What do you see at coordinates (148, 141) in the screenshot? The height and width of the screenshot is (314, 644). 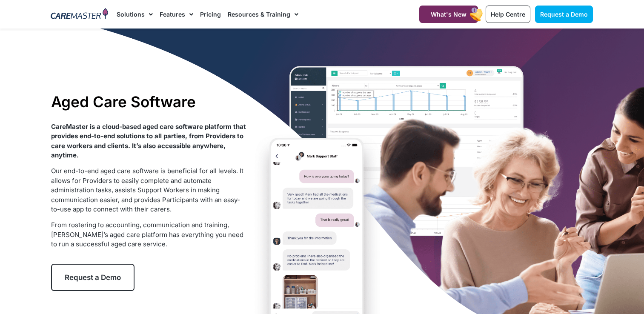 I see `strong: CareMaster is a cloud-based aged care software platform that provides end-to-end solutions to all...` at bounding box center [148, 141].